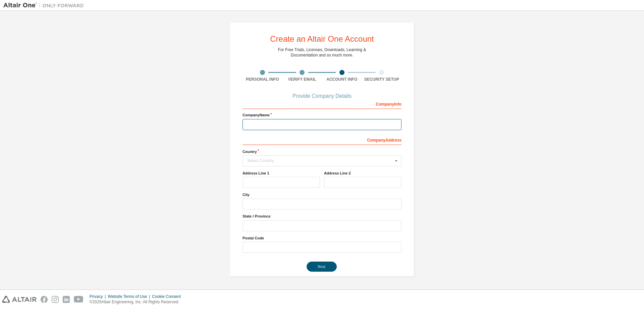  Describe the element at coordinates (322, 115) in the screenshot. I see `label: Company Name` at that location.